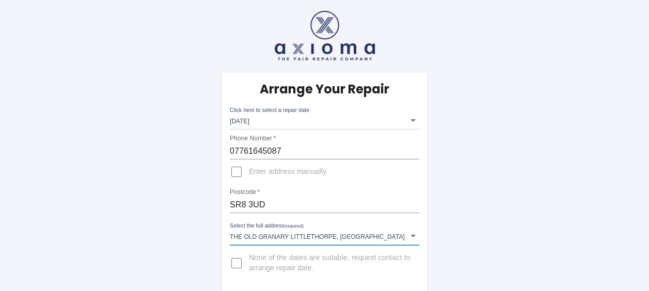  What do you see at coordinates (245, 192) in the screenshot?
I see `label: Postcode` at bounding box center [245, 192].